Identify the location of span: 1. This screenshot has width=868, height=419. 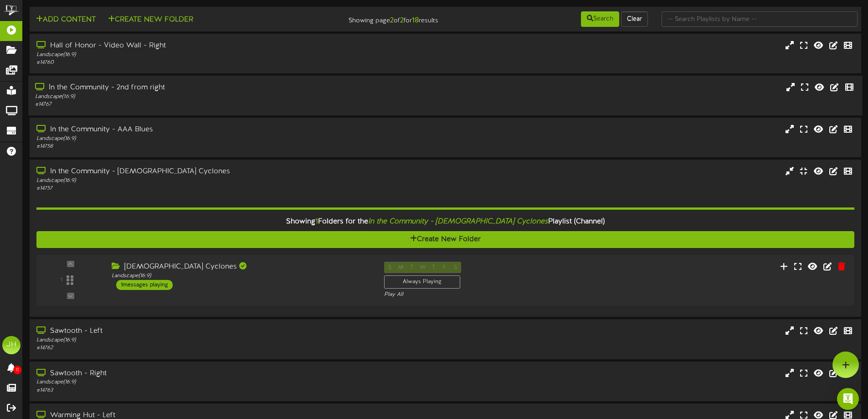
(317, 221).